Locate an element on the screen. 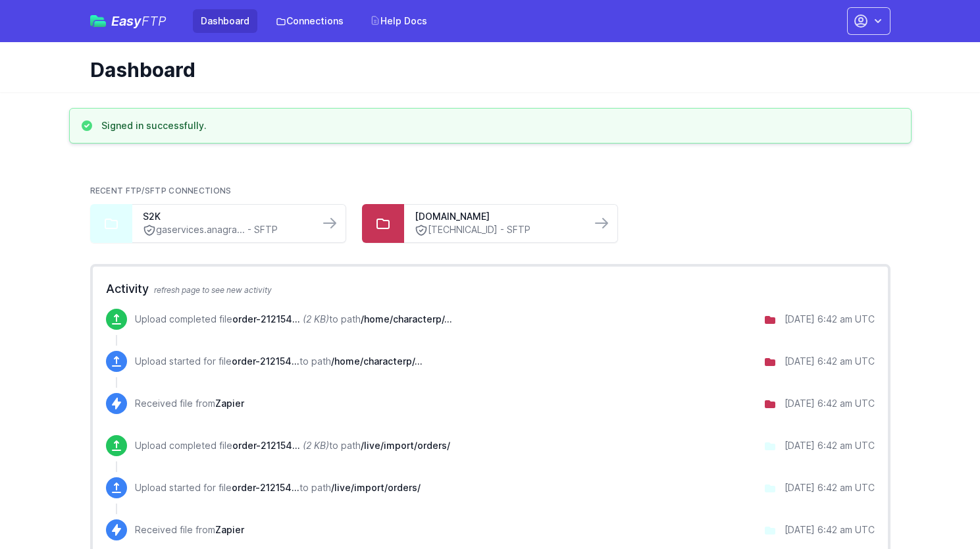 This screenshot has height=549, width=980. a: Connections is located at coordinates (310, 21).